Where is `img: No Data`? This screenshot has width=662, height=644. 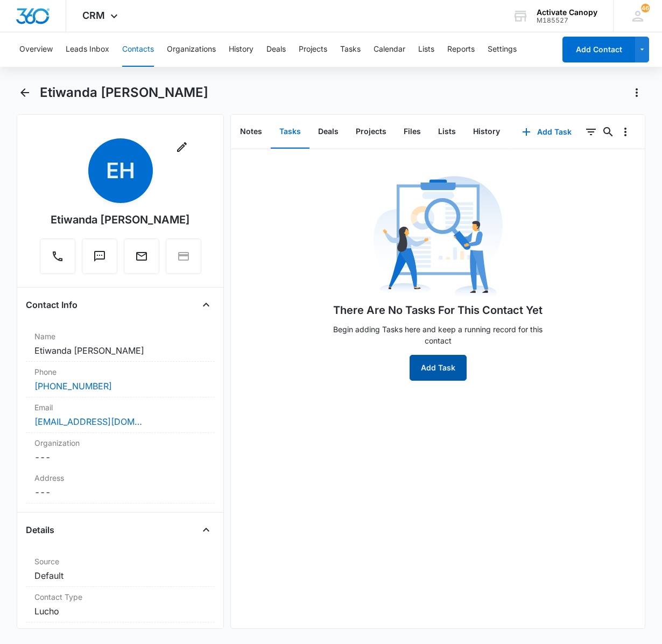
img: No Data is located at coordinates (438, 237).